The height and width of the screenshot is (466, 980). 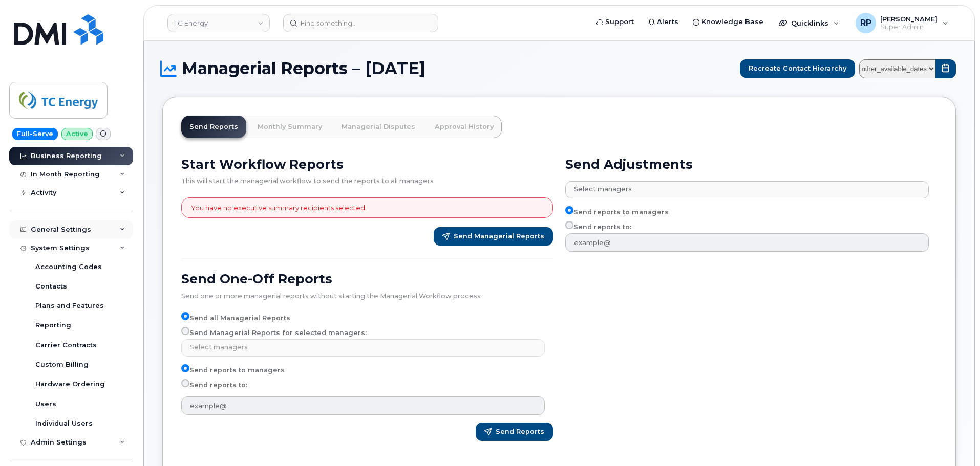 I want to click on input: Send Managerial Reports for selected managers:, so click(x=185, y=331).